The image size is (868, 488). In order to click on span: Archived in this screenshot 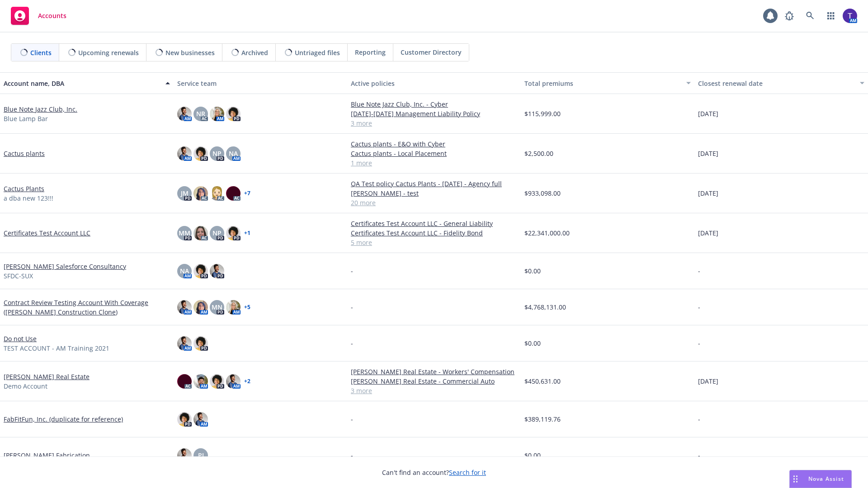, I will do `click(254, 52)`.